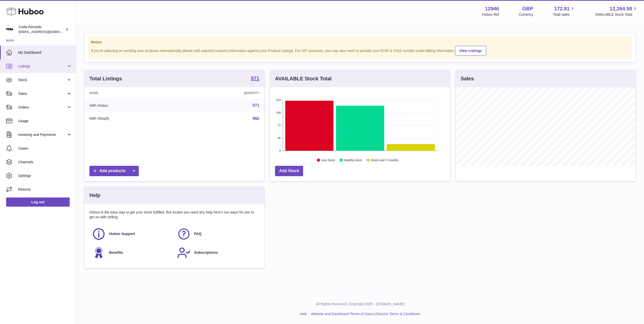  What do you see at coordinates (278, 113) in the screenshot?
I see `text: 108` at bounding box center [278, 113].